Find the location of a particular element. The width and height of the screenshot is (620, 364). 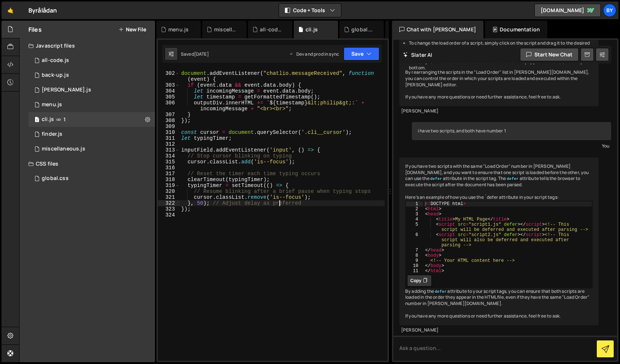

h2: Files is located at coordinates (35, 29).